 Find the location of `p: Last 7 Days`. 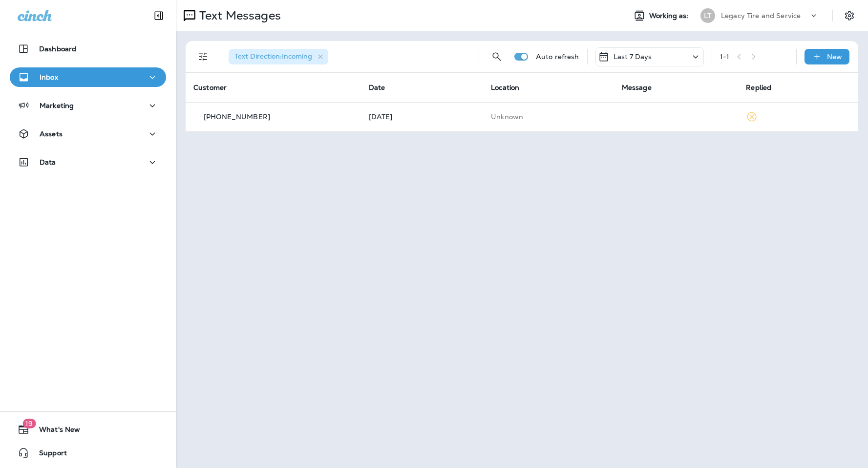

p: Last 7 Days is located at coordinates (633, 57).